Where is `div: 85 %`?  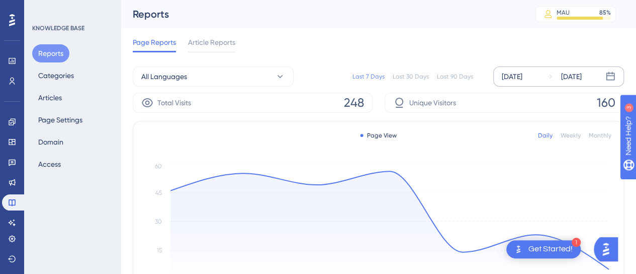
div: 85 % is located at coordinates (605, 13).